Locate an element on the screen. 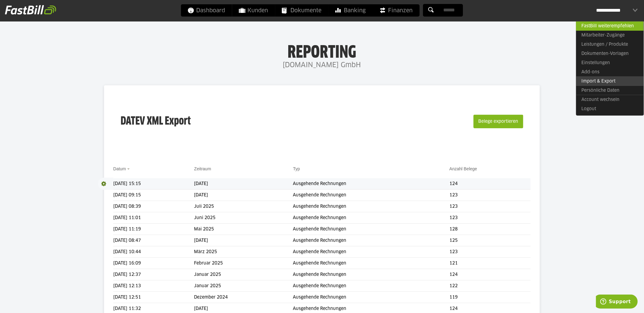 The height and width of the screenshot is (313, 644). a: Dokumente is located at coordinates (302, 11).